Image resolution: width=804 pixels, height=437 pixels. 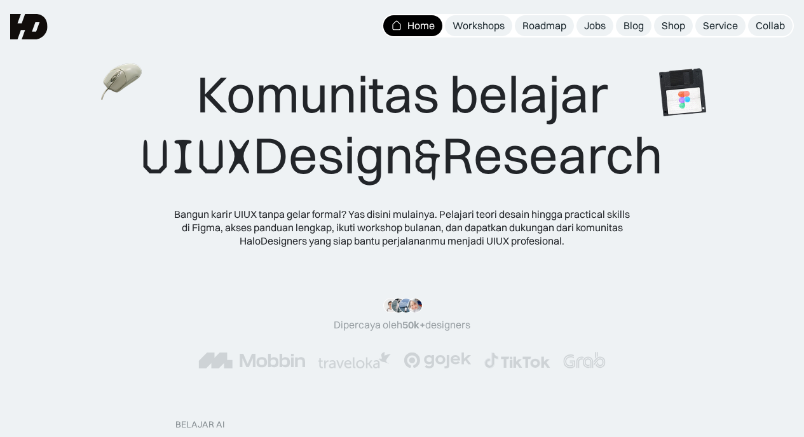 I want to click on div: Roadmap, so click(x=544, y=25).